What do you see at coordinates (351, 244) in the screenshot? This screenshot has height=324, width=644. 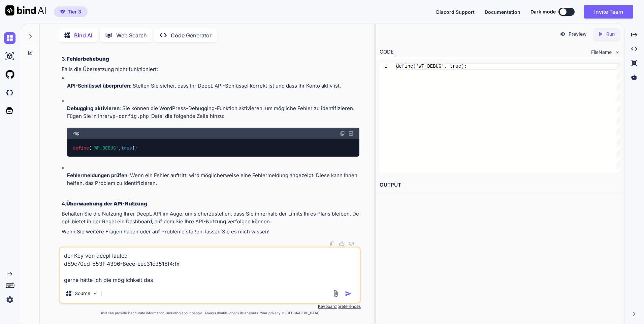 I see `img: dislike` at bounding box center [351, 244].